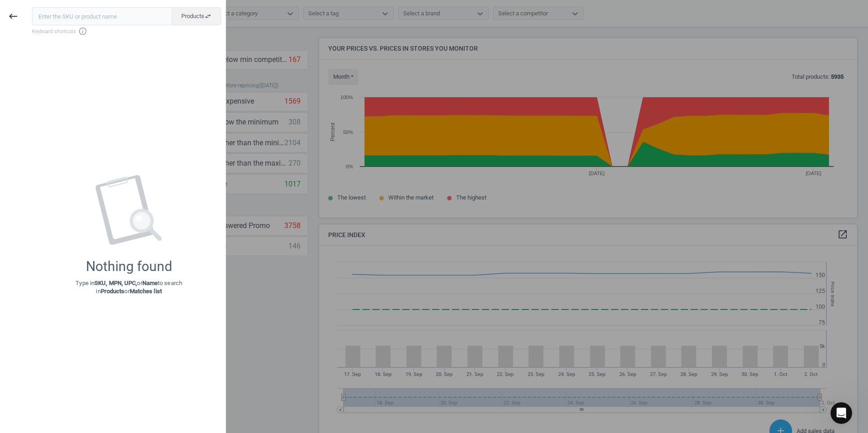  What do you see at coordinates (208, 16) in the screenshot?
I see `i: swap_horiz` at bounding box center [208, 16].